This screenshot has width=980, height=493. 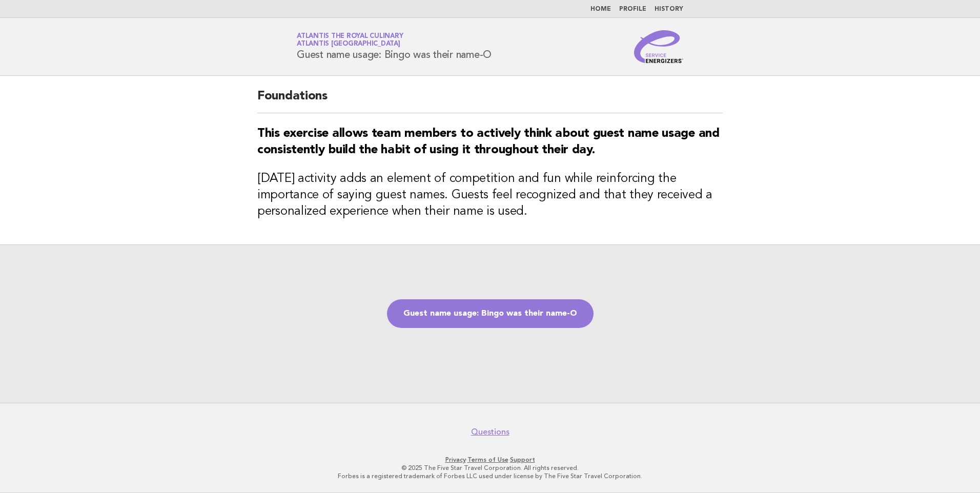 I want to click on a: Guest name usage: Bingo was their name-O, so click(x=490, y=314).